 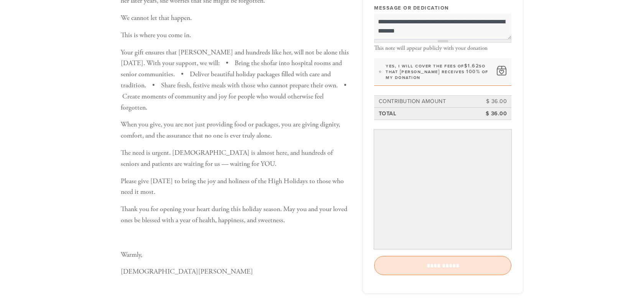 What do you see at coordinates (236, 130) in the screenshot?
I see `p: When you give, you are not just providing food or packages, you are giving dignity, comfort, and ...` at bounding box center [236, 130].